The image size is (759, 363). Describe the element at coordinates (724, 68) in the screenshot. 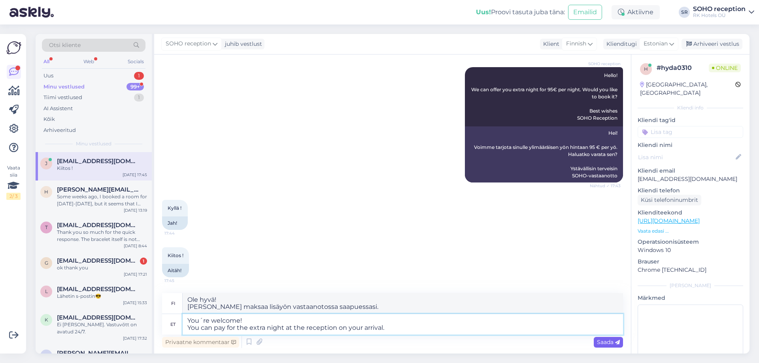

I see `span: Online` at that location.